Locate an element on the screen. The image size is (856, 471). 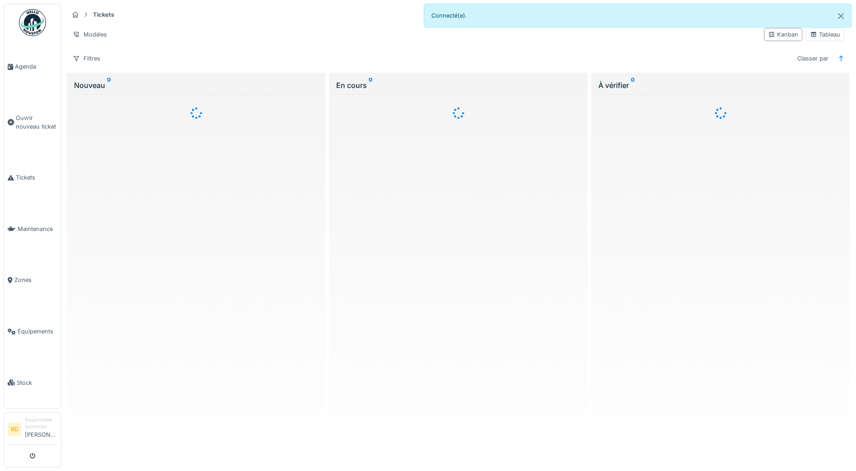
a: Ouvrir nouveau ticket is located at coordinates (32, 122).